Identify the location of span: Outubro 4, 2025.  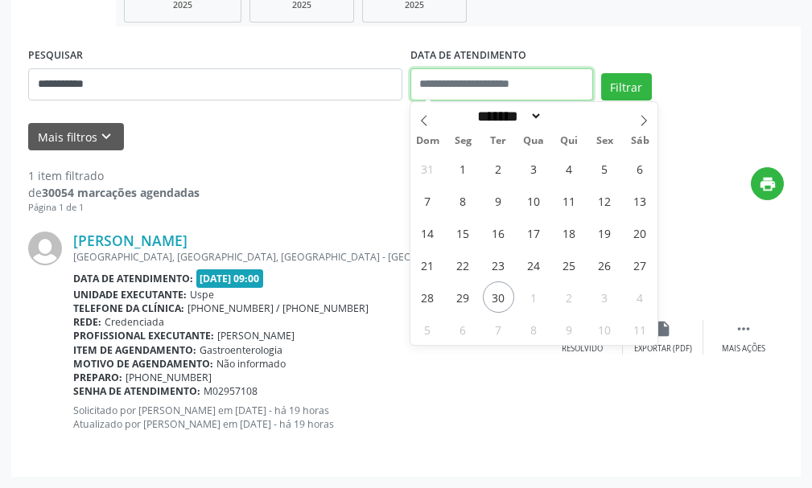
(639, 297).